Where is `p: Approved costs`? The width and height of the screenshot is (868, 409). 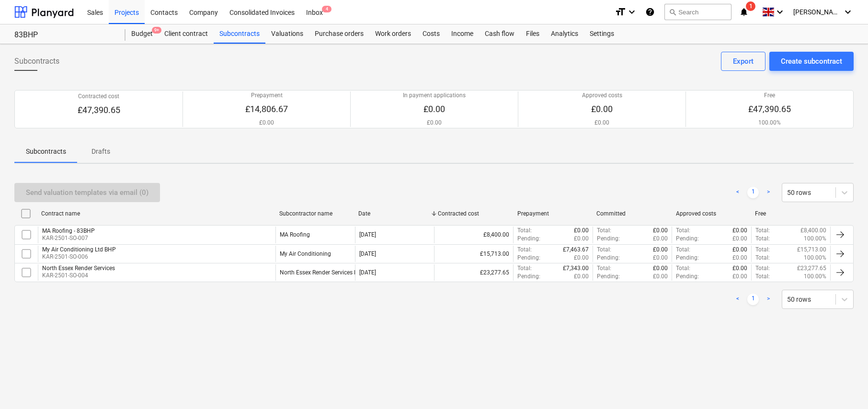 p: Approved costs is located at coordinates (602, 95).